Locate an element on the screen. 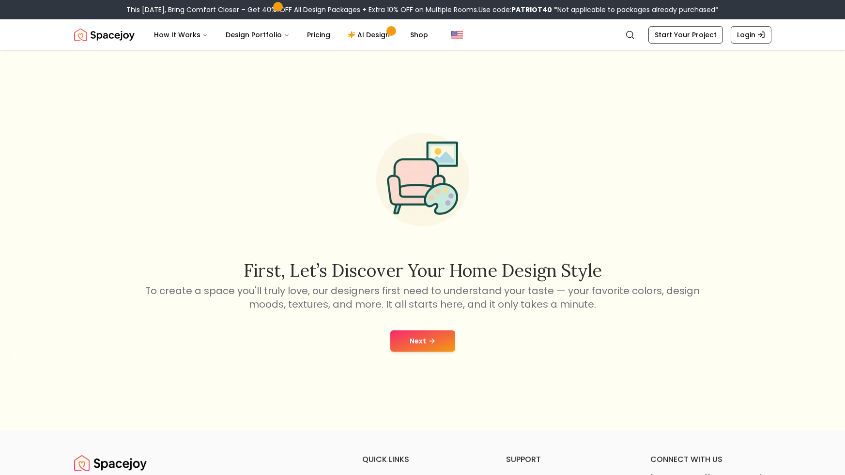 The image size is (845, 475). img: United States is located at coordinates (457, 35).